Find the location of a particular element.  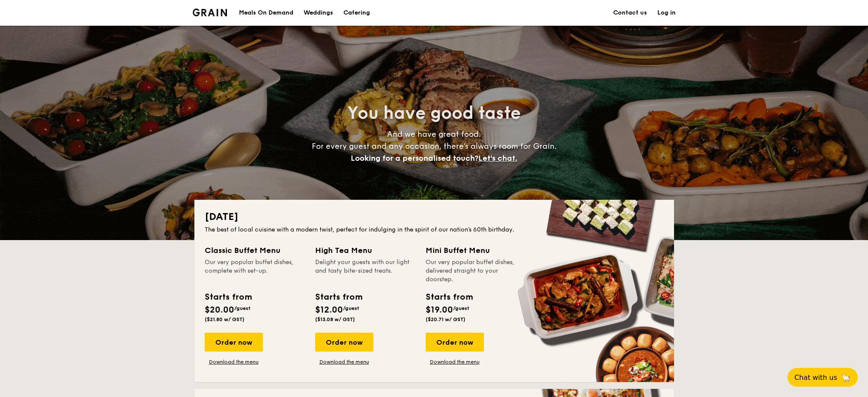

span: Chat with us is located at coordinates (816, 377).